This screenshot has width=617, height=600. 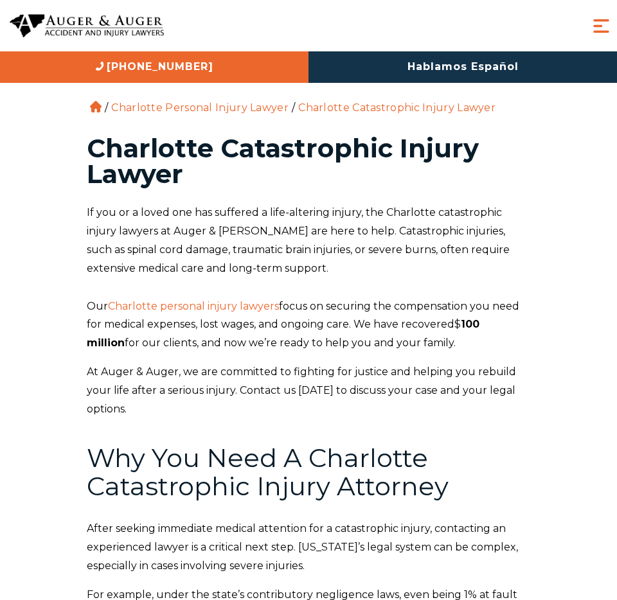 I want to click on span: for our clients, and now we’re ready to help you and your family., so click(x=290, y=343).